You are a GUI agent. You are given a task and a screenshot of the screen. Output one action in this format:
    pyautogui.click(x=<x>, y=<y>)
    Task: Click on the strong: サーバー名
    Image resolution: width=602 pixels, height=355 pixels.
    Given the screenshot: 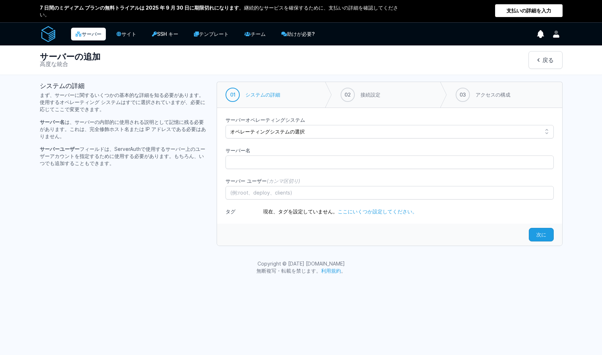 What is the action you would take?
    pyautogui.click(x=52, y=122)
    